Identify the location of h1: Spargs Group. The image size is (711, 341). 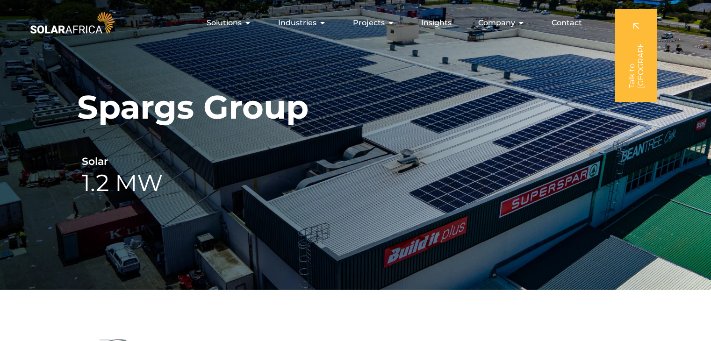
(193, 107).